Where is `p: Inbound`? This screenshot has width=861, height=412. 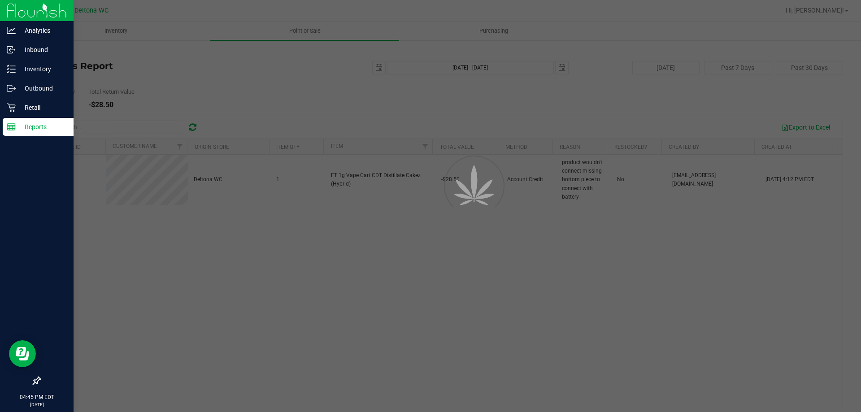
p: Inbound is located at coordinates (43, 50).